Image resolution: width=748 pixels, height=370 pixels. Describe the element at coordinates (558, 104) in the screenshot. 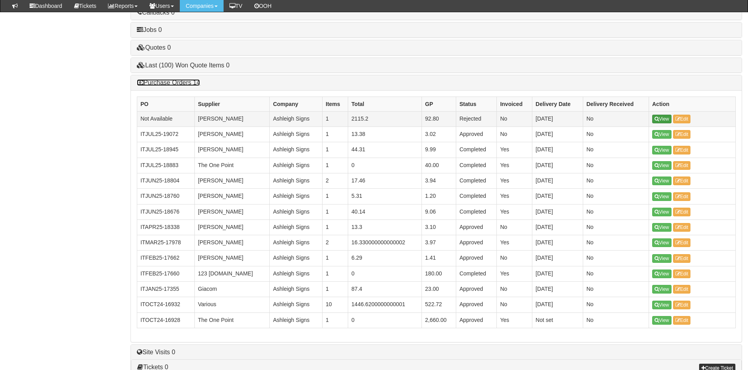

I see `th: Delivery Date` at that location.